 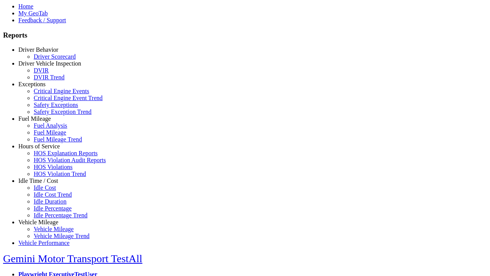 I want to click on a: Critical Engine Events, so click(x=61, y=91).